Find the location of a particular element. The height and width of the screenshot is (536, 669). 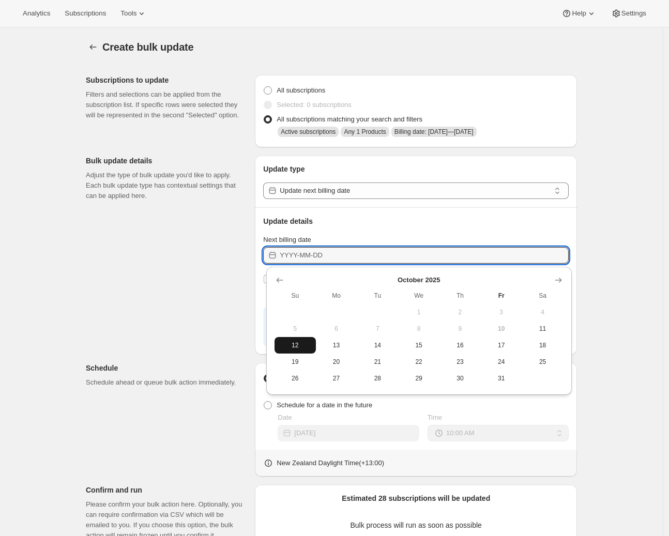

button: Monday October 27 2025 is located at coordinates (337, 379).